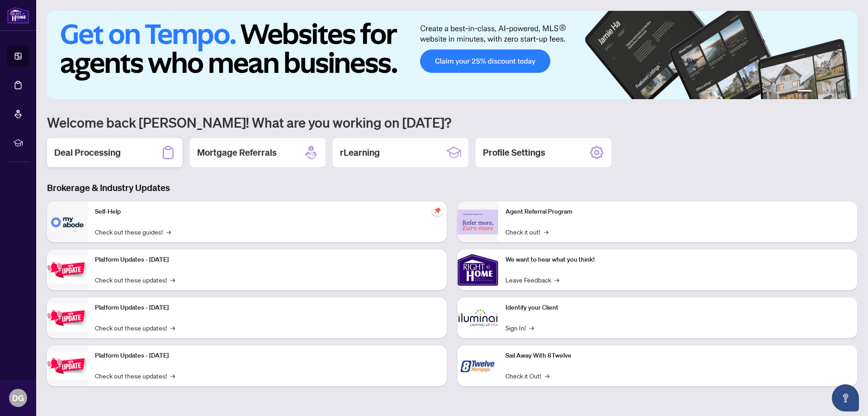  I want to click on button: Open asap, so click(846, 398).